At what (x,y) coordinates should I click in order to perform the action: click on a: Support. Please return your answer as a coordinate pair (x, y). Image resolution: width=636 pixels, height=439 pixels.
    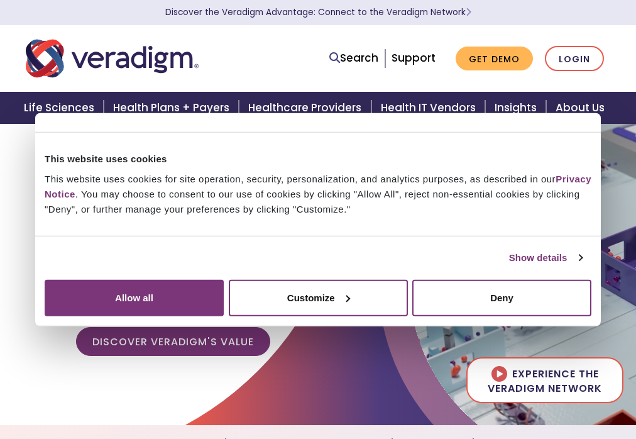
    Looking at the image, I should click on (414, 58).